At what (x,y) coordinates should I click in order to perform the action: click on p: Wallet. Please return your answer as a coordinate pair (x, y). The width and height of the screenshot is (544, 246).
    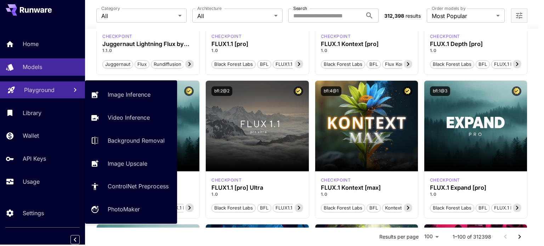
    Looking at the image, I should click on (31, 136).